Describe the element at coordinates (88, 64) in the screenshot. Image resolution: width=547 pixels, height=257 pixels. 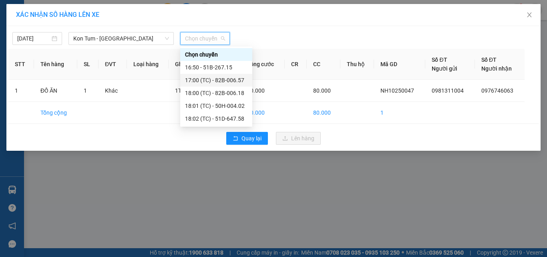
I see `th: SL` at that location.